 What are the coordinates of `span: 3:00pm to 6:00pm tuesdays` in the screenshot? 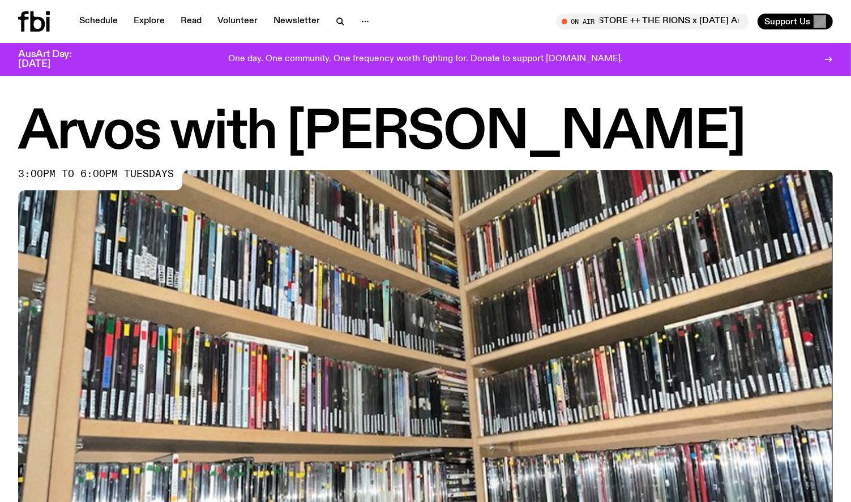 It's located at (96, 174).